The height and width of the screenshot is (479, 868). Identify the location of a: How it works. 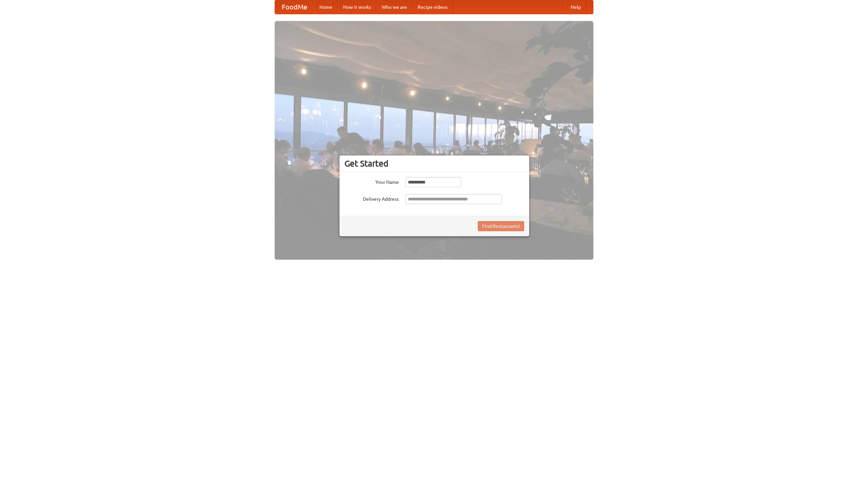
(357, 7).